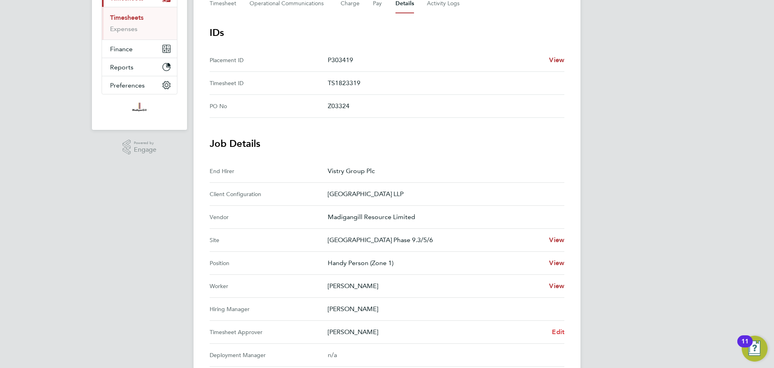 The image size is (774, 368). What do you see at coordinates (435, 263) in the screenshot?
I see `p: Handy Person (Zone 1)` at bounding box center [435, 263].